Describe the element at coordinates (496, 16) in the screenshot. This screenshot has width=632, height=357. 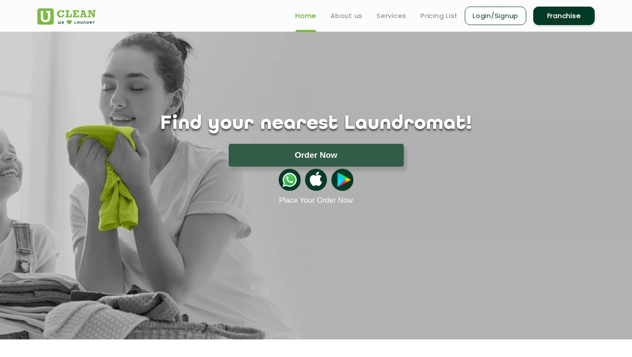
I see `a: Login/Signup` at that location.